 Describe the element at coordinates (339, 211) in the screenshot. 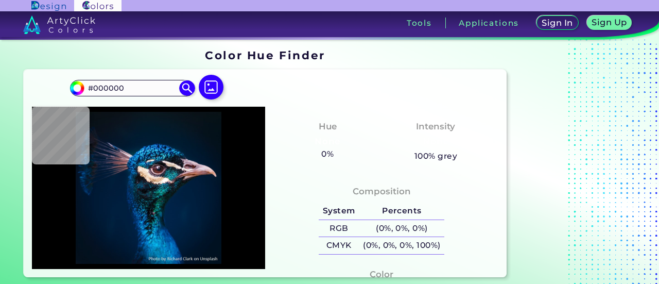

I see `h5: System` at that location.